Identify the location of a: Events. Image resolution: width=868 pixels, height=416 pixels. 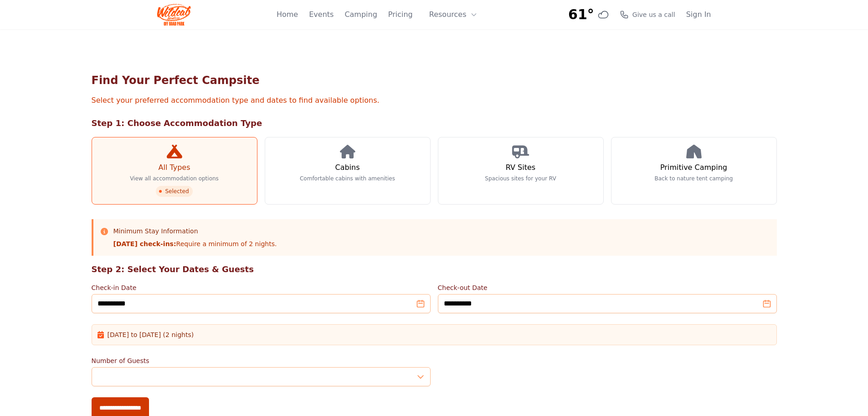
(321, 15).